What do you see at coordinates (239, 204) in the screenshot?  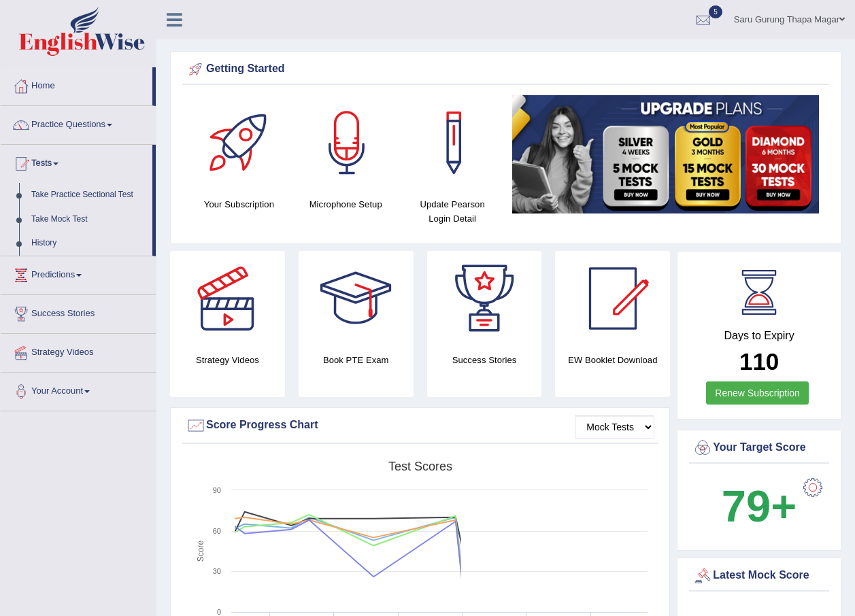 I see `h4: Your Subscription` at bounding box center [239, 204].